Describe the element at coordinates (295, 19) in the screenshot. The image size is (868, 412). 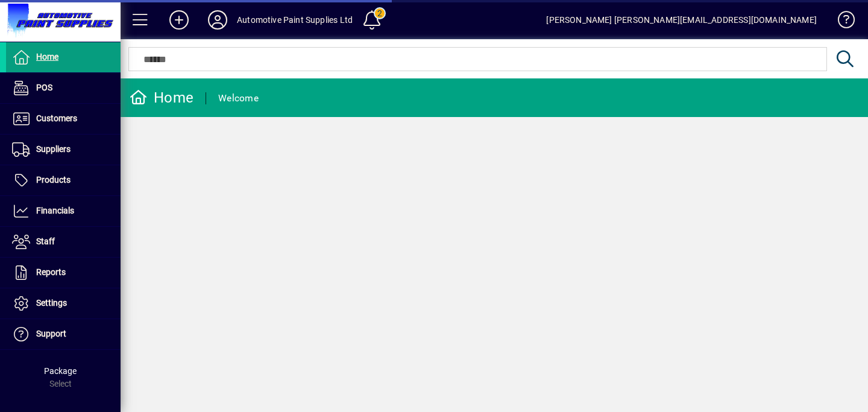
I see `div: Automotive Paint Supplies Ltd` at that location.